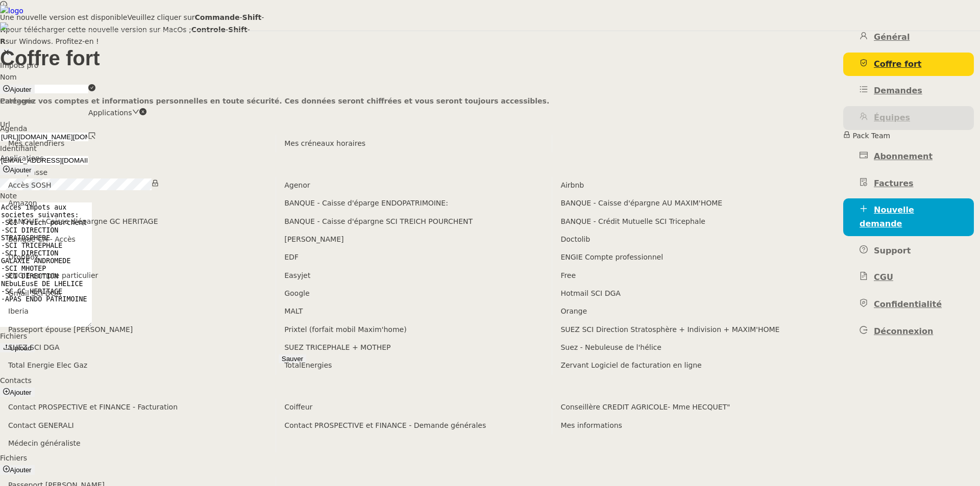  I want to click on span: Conseillère CREDIT AGRICOLE- Mme HECQUET", so click(646, 407).